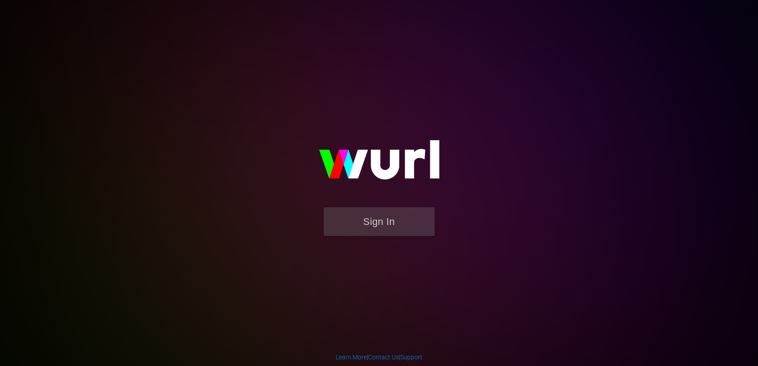  Describe the element at coordinates (383, 357) in the screenshot. I see `a: Contact Us` at that location.